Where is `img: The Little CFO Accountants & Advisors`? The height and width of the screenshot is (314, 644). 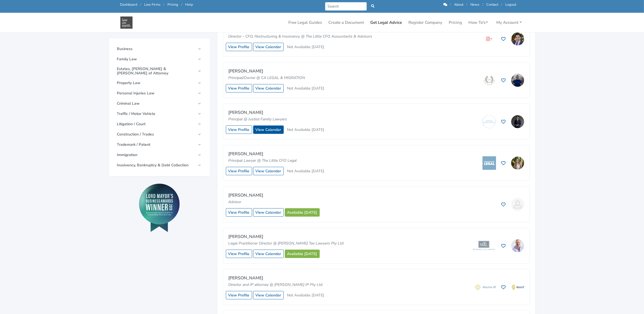
img: The Little CFO Accountants & Advisors is located at coordinates (489, 39).